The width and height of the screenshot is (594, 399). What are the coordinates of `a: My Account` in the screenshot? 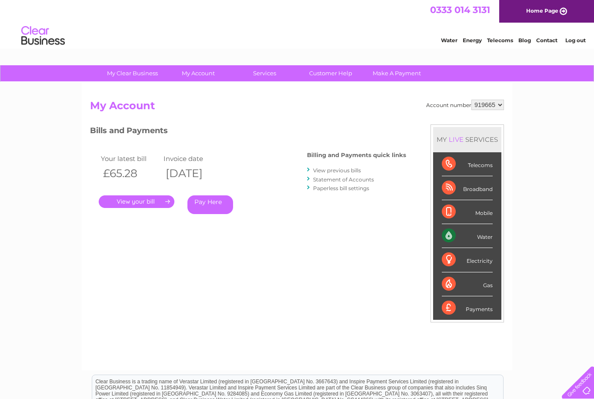 It's located at (198, 73).